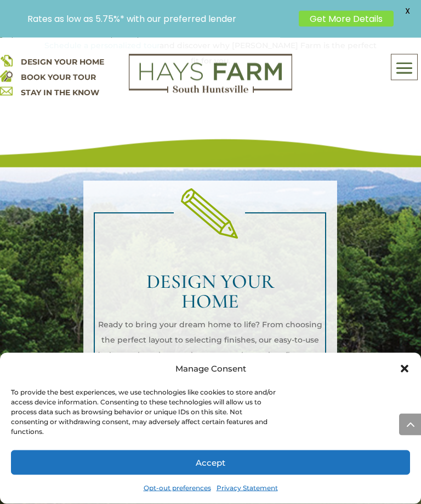 The image size is (421, 504). Describe the element at coordinates (60, 93) in the screenshot. I see `a: STAY IN THE KNOW` at that location.